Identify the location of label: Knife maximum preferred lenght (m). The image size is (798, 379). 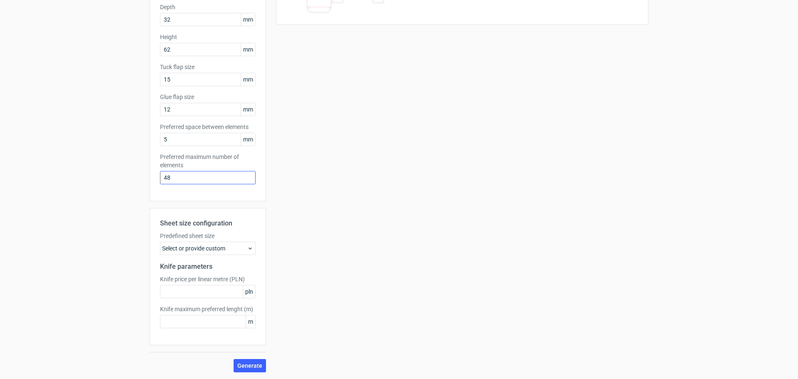
(208, 309).